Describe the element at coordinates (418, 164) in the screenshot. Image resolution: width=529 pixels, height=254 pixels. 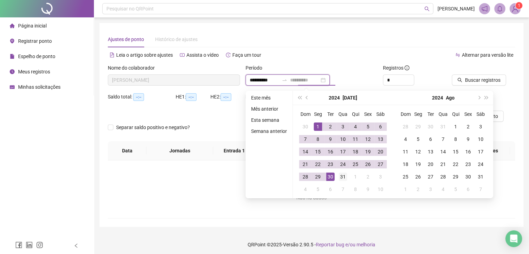
I see `td: 2024-08-19` at that location.